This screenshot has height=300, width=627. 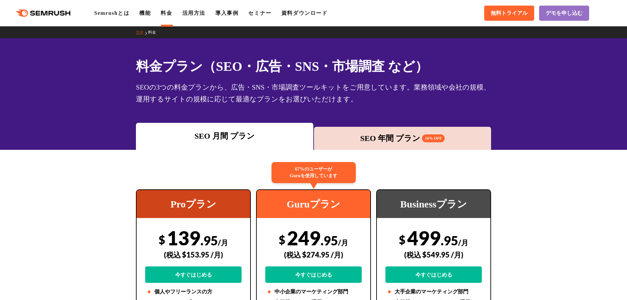 What do you see at coordinates (260, 13) in the screenshot?
I see `a: セミナー` at bounding box center [260, 13].